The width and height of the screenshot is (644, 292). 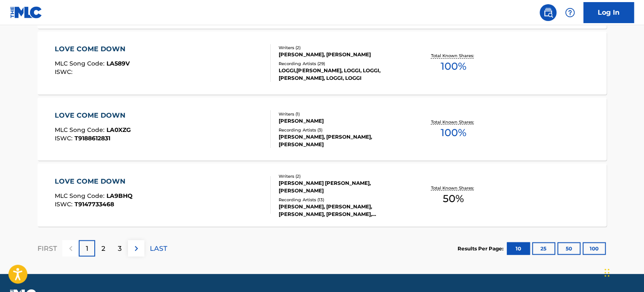 I want to click on p: Results Per Page:, so click(x=482, y=249).